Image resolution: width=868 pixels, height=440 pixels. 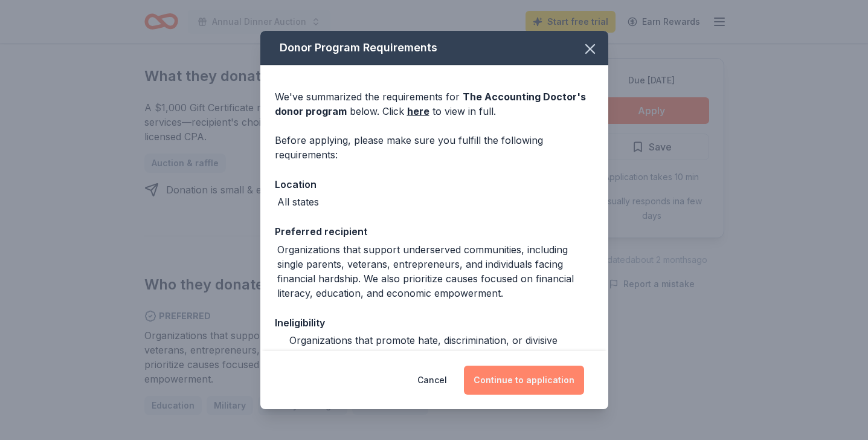 What do you see at coordinates (298, 202) in the screenshot?
I see `div: All states` at bounding box center [298, 202].